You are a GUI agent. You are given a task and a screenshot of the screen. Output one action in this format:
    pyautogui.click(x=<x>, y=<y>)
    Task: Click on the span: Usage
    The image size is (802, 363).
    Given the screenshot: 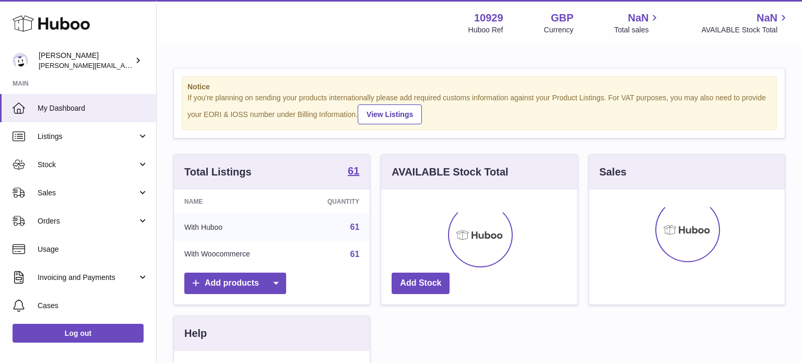 What is the action you would take?
    pyautogui.click(x=93, y=249)
    